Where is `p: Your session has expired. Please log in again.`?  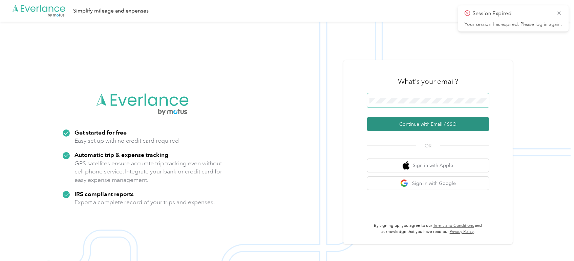 p: Your session has expired. Please log in again. is located at coordinates (513, 24).